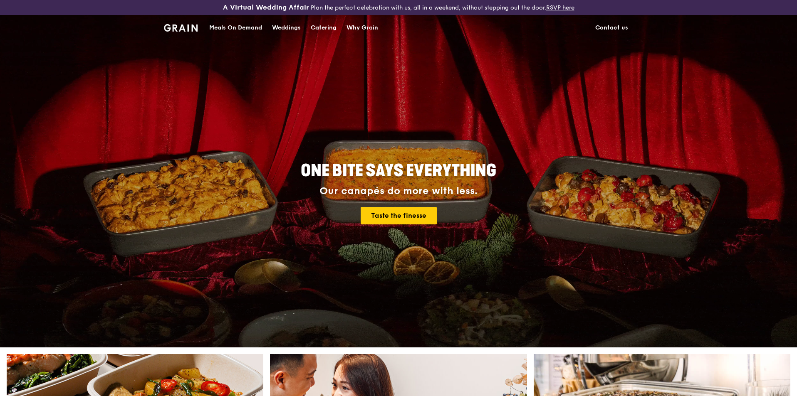 Image resolution: width=797 pixels, height=396 pixels. What do you see at coordinates (286, 28) in the screenshot?
I see `div: Weddings` at bounding box center [286, 28].